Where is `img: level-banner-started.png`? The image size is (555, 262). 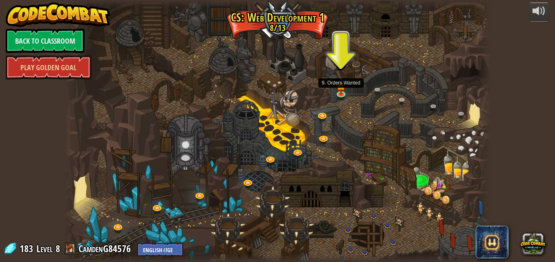
img: level-banner-started.png is located at coordinates (341, 86).